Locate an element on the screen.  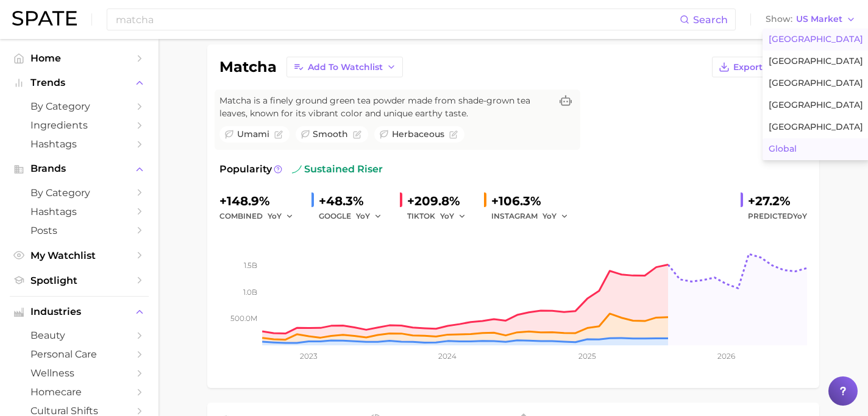
div: +27.2% is located at coordinates (777, 201).